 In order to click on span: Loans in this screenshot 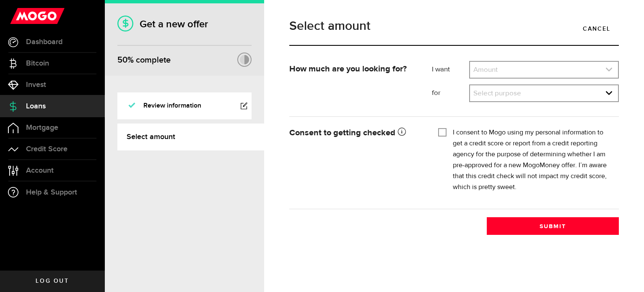, I will do `click(36, 106)`.